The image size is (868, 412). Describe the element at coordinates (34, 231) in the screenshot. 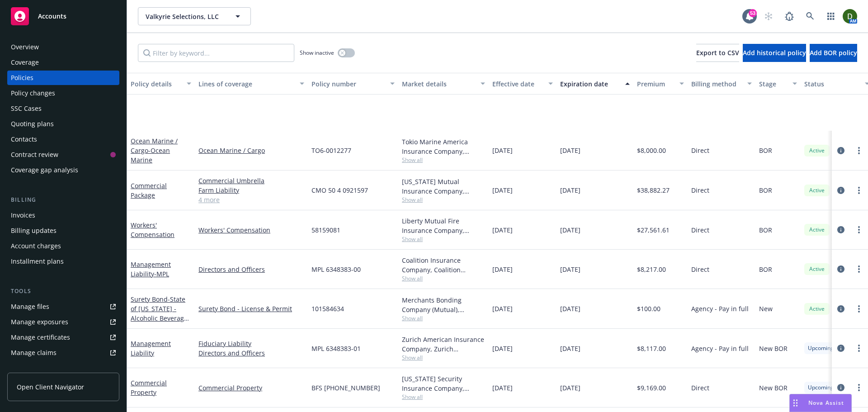

I see `div: Billing updates` at that location.